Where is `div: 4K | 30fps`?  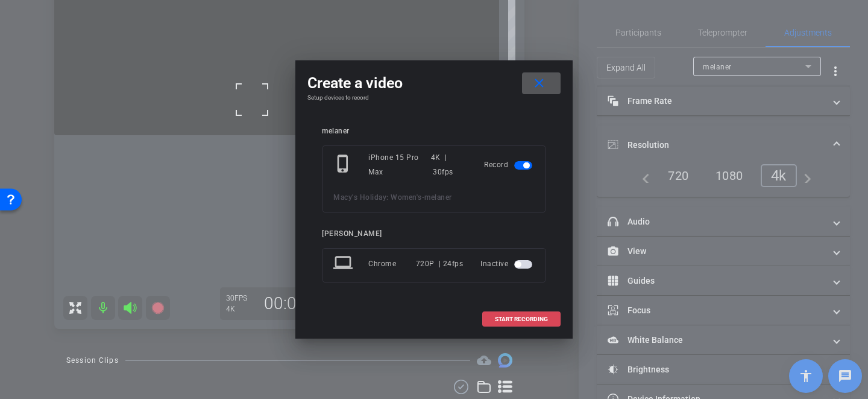
div: 4K | 30fps is located at coordinates (448, 164).